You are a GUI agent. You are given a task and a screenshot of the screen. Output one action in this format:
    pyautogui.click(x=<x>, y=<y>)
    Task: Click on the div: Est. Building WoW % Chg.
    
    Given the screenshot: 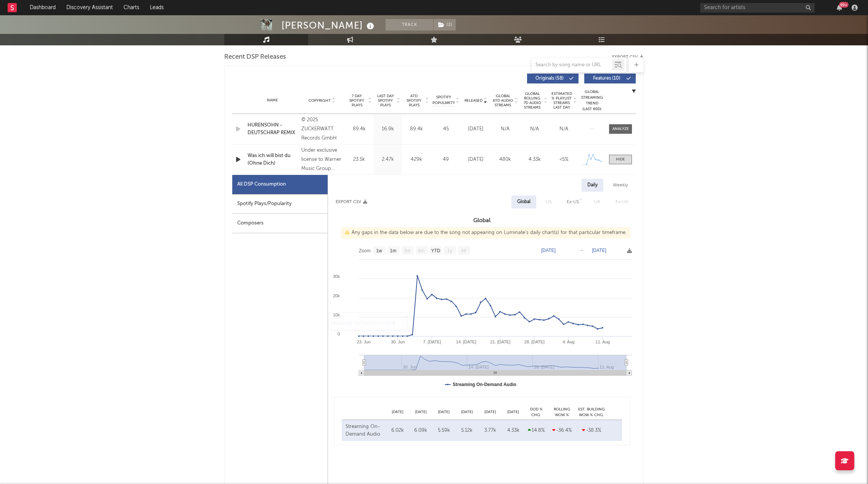 What is the action you would take?
    pyautogui.click(x=591, y=412)
    